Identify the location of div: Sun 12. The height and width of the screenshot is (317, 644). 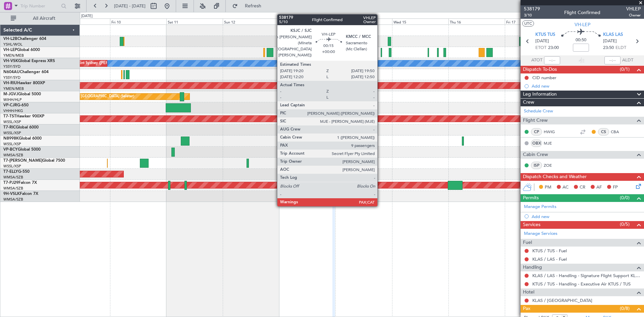
(251, 21).